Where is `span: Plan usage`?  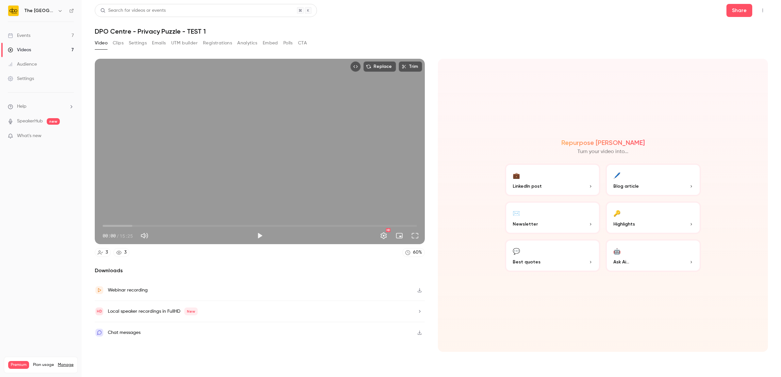
span: Plan usage is located at coordinates (43, 365).